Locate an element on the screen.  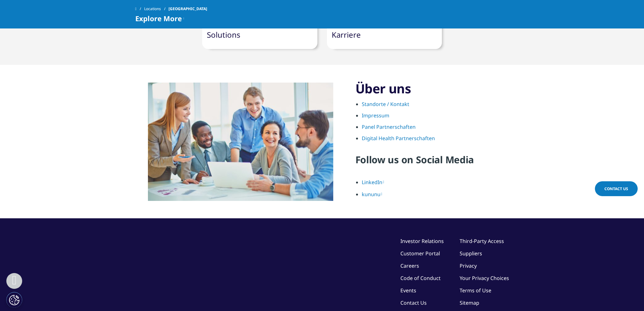
a: Investor Relations is located at coordinates (422, 241).